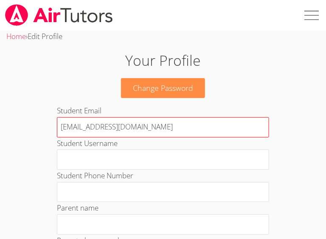 Image resolution: width=326 pixels, height=239 pixels. I want to click on label: Parent name, so click(78, 207).